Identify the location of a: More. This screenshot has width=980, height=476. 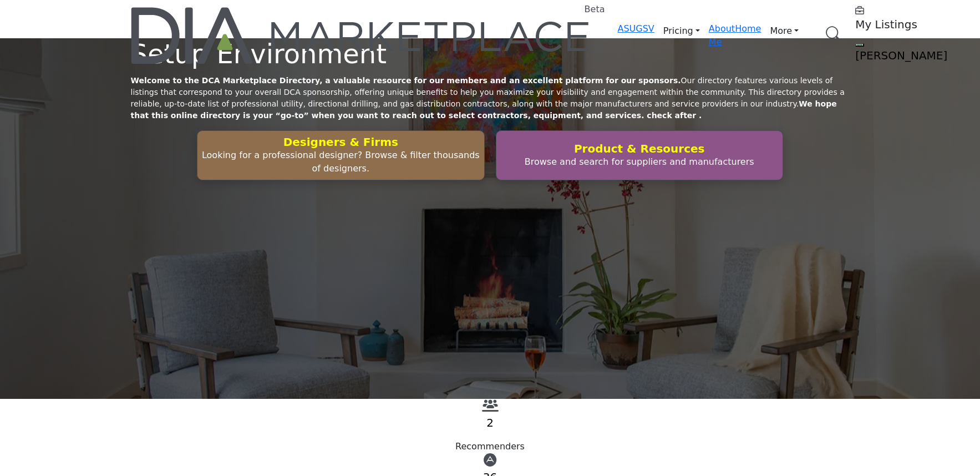
(784, 31).